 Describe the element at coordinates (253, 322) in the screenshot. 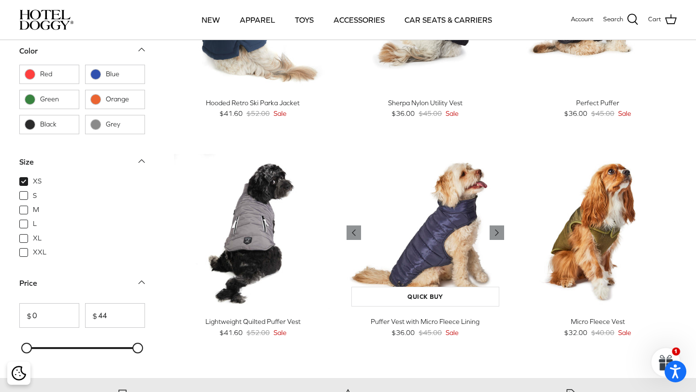

I see `div: Lightweight Quilted Puffer Vest` at that location.